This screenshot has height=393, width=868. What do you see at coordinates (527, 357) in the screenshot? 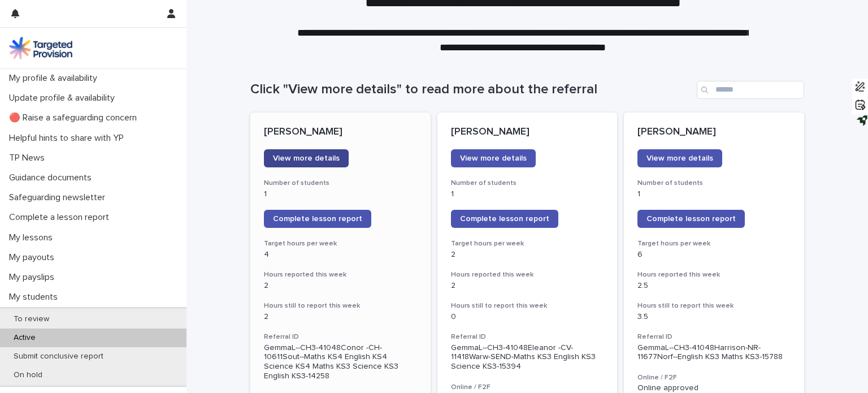
I see `p: GemmaL--CH3-41048Eleanor -CV-11418Warw-SEND-Maths KS3 English KS3 Science KS3-15394` at bounding box center [527, 357].